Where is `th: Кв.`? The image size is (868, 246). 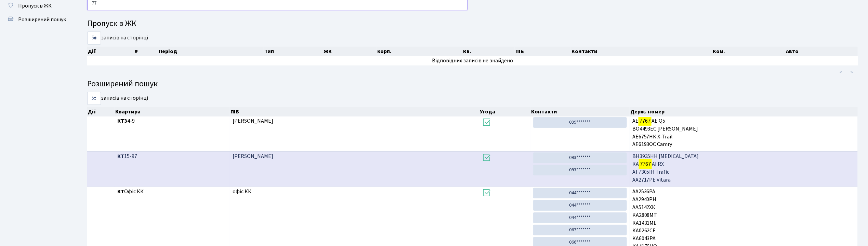
th: Кв. is located at coordinates (488, 52).